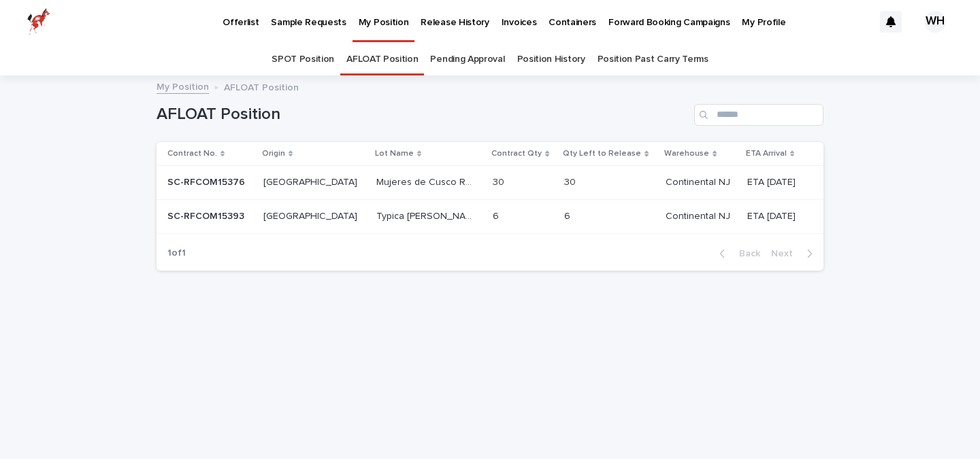 The height and width of the screenshot is (459, 980). I want to click on p: Warehouse, so click(687, 154).